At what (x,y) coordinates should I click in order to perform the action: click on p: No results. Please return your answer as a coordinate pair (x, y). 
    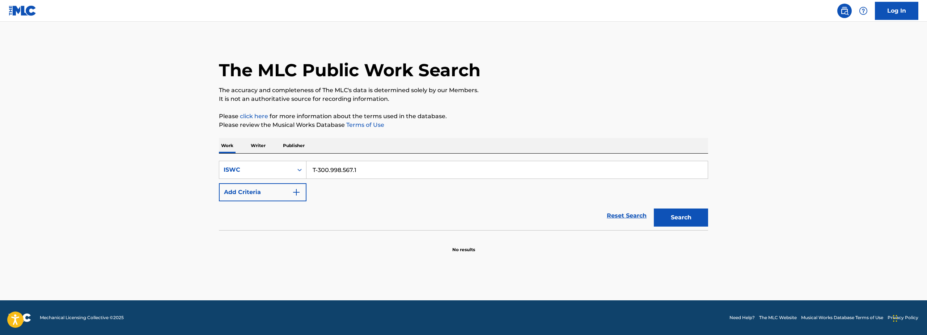
    Looking at the image, I should click on (463, 246).